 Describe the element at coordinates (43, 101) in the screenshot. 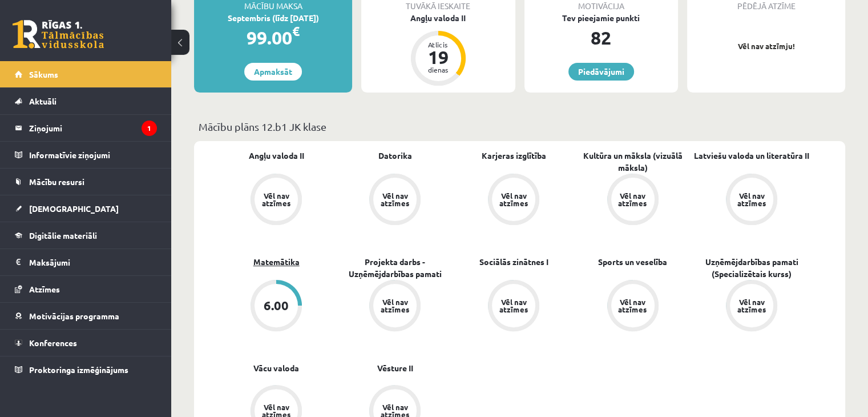

I see `span: Aktuāli` at that location.